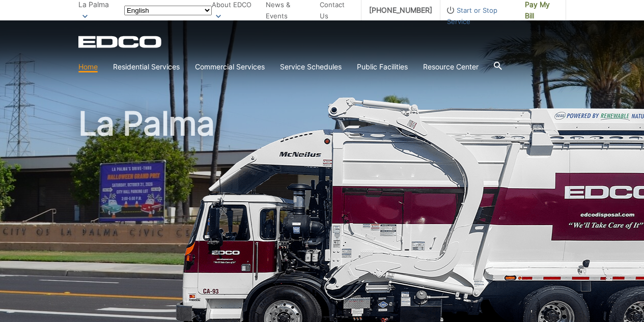 The image size is (644, 322). I want to click on a: Service Schedules, so click(311, 67).